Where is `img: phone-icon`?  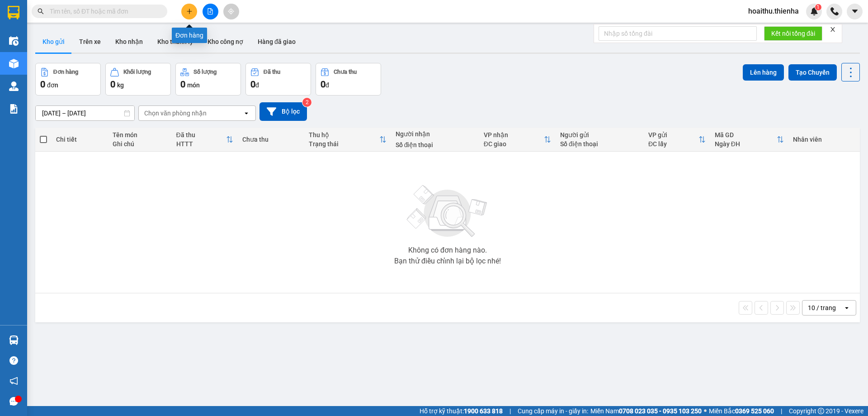 img: phone-icon is located at coordinates (835, 12).